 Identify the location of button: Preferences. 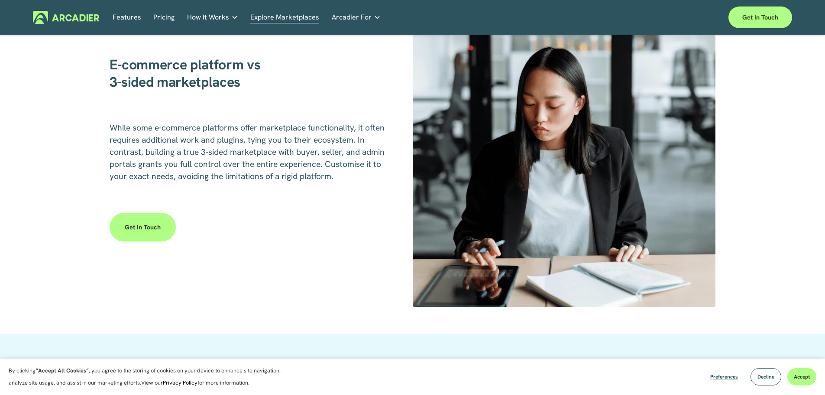
(724, 376).